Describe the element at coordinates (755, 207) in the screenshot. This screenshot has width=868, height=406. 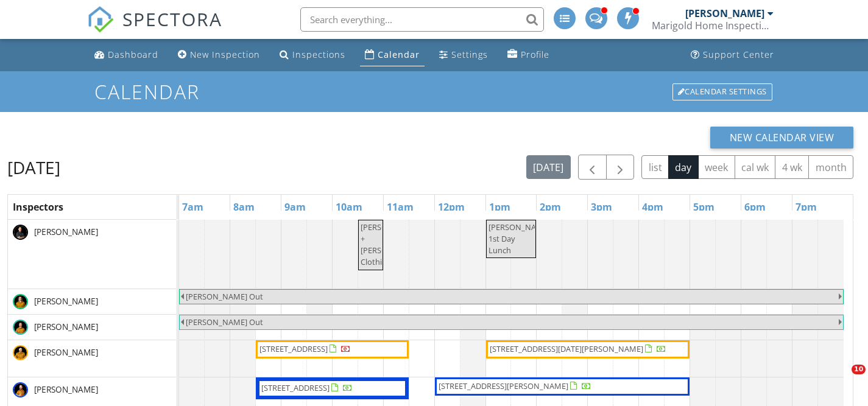
I see `a: 6pm` at that location.